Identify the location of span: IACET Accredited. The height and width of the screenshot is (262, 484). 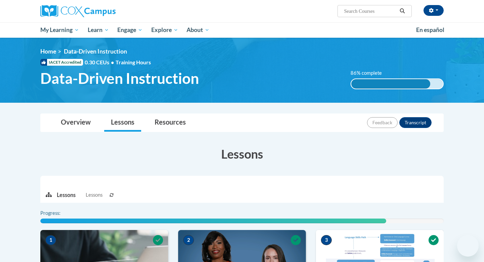
(62, 62).